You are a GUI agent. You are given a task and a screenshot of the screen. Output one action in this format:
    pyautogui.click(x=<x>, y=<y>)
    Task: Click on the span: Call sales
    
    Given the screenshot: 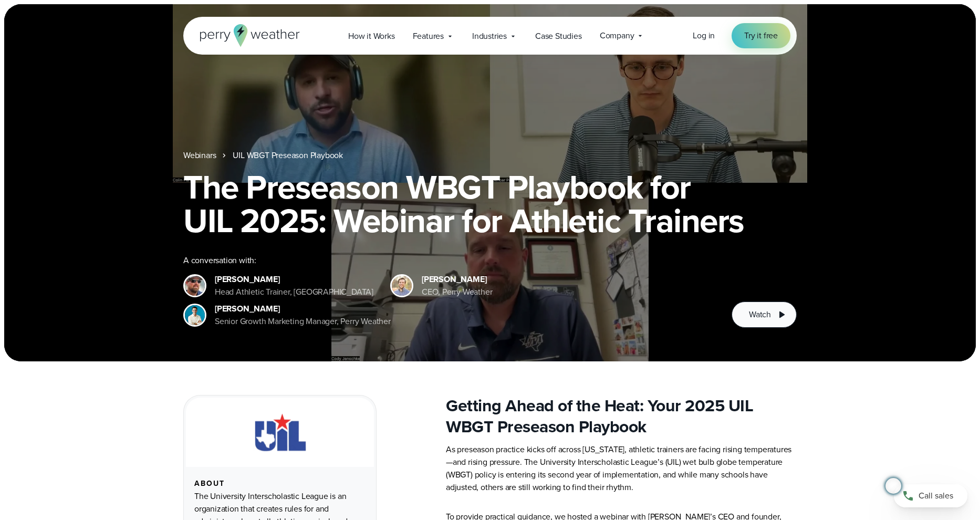 What is the action you would take?
    pyautogui.click(x=936, y=496)
    